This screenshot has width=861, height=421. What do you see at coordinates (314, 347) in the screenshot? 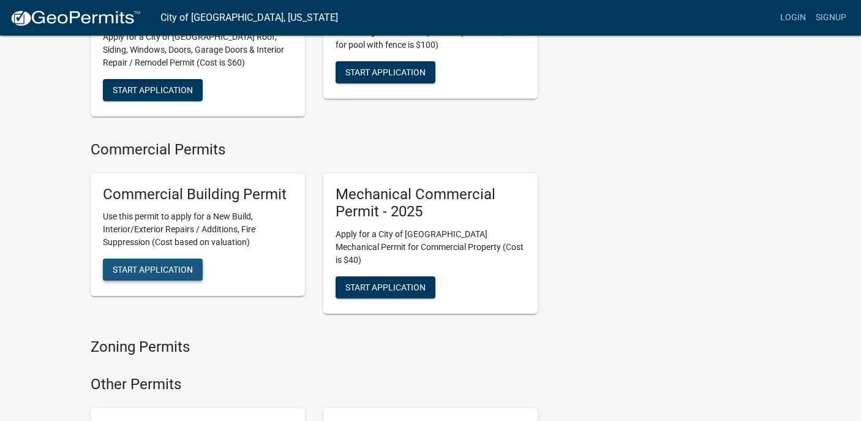
I see `h4: Zoning Permits` at bounding box center [314, 347].